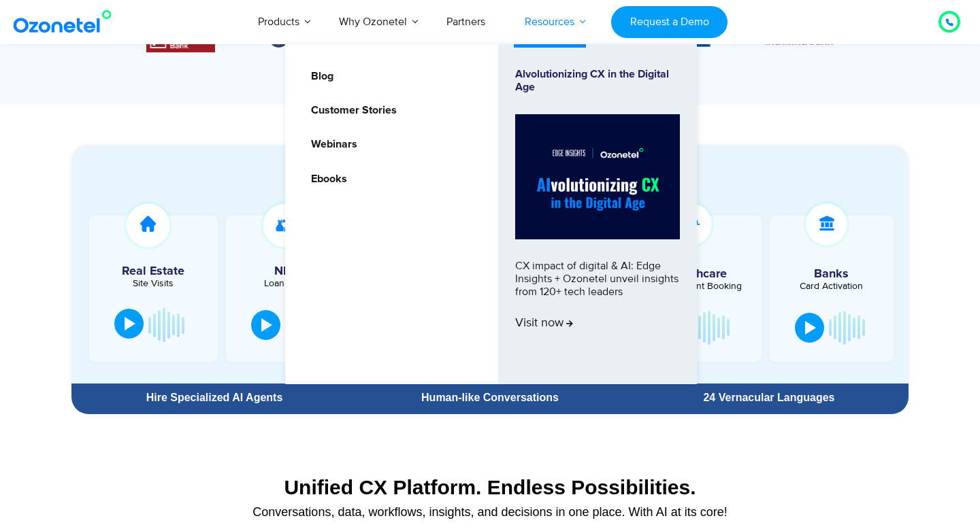 The height and width of the screenshot is (529, 980). What do you see at coordinates (799, 41) in the screenshot?
I see `img: Picture10.png` at bounding box center [799, 41].